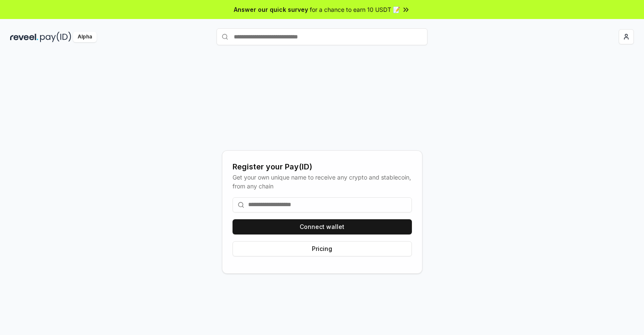 This screenshot has height=335, width=644. What do you see at coordinates (85, 37) in the screenshot?
I see `div: Alpha` at bounding box center [85, 37].